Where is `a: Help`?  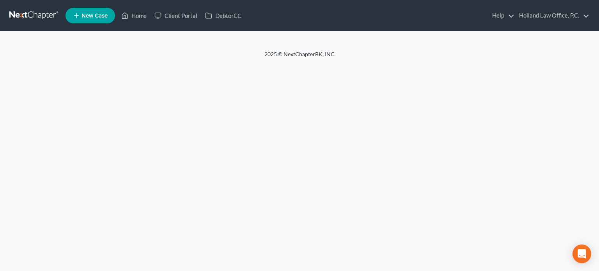
a: Help is located at coordinates (501, 16).